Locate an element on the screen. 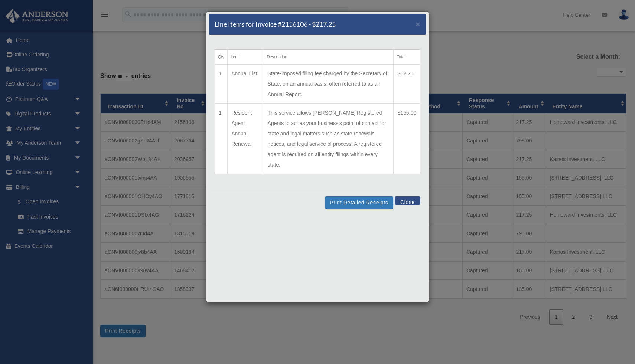 The image size is (635, 364). th: Total is located at coordinates (407, 57).